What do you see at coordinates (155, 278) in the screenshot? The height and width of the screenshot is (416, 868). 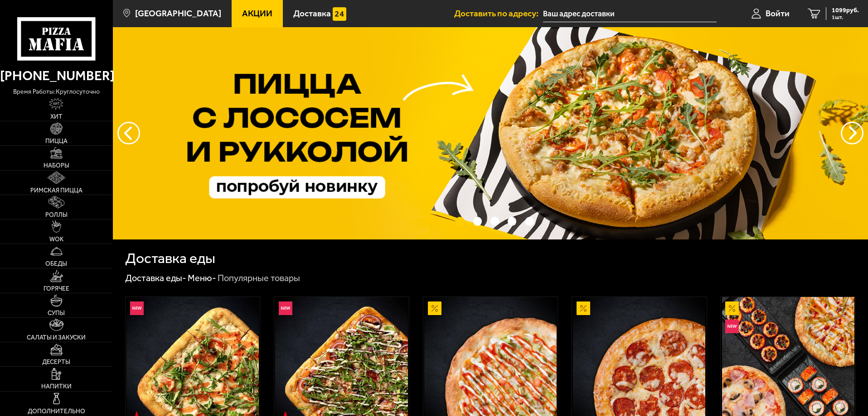 I see `a: Доставка еды-` at bounding box center [155, 278].